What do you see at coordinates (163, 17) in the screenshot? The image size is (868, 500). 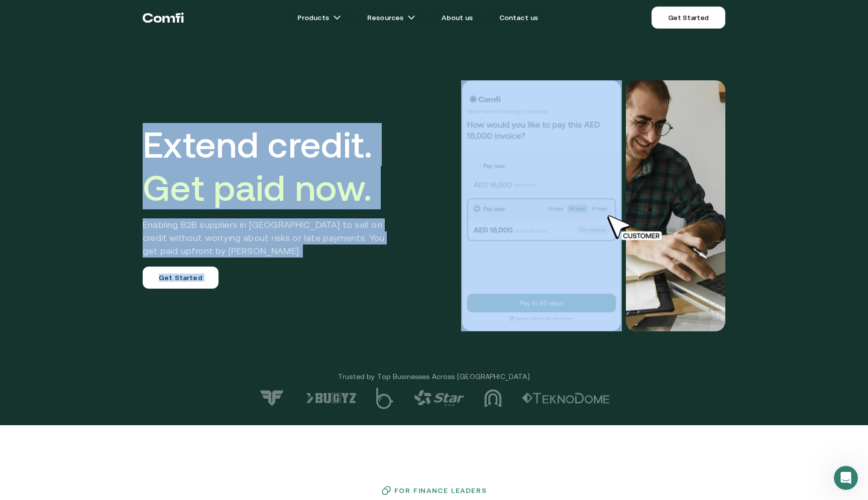 I see `a: Return to the top of the Comfi home page` at bounding box center [163, 17].